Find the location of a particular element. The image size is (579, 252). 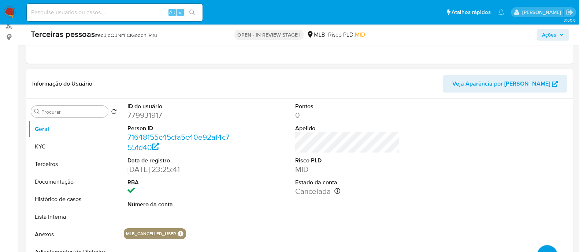

input: Pesquise usuários ou casos... is located at coordinates (115, 12).